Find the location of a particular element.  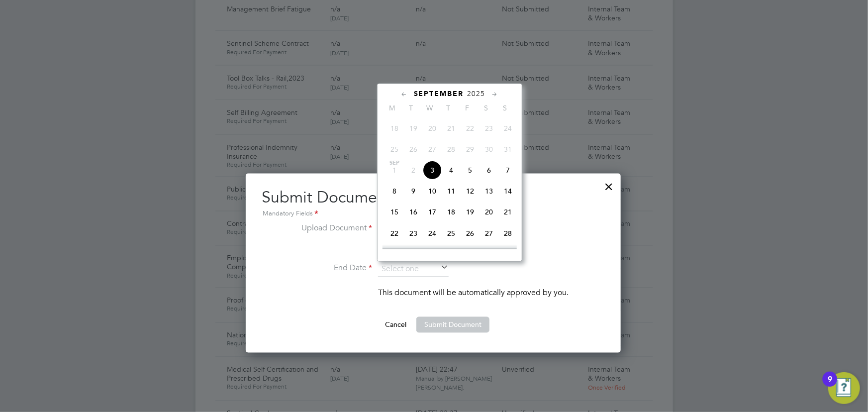

label: End Date is located at coordinates (335, 269).